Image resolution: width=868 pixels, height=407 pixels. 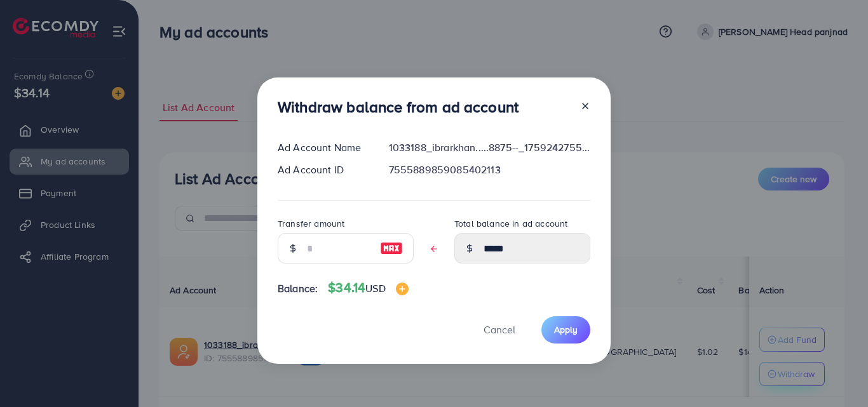 What do you see at coordinates (499, 330) in the screenshot?
I see `button: Cancel` at bounding box center [499, 330].